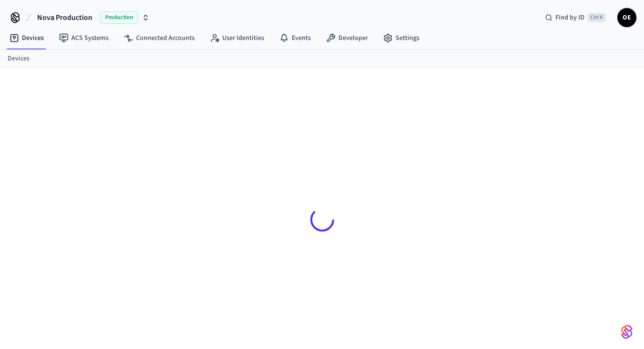 The width and height of the screenshot is (644, 349). What do you see at coordinates (347, 38) in the screenshot?
I see `a: Developer` at bounding box center [347, 38].